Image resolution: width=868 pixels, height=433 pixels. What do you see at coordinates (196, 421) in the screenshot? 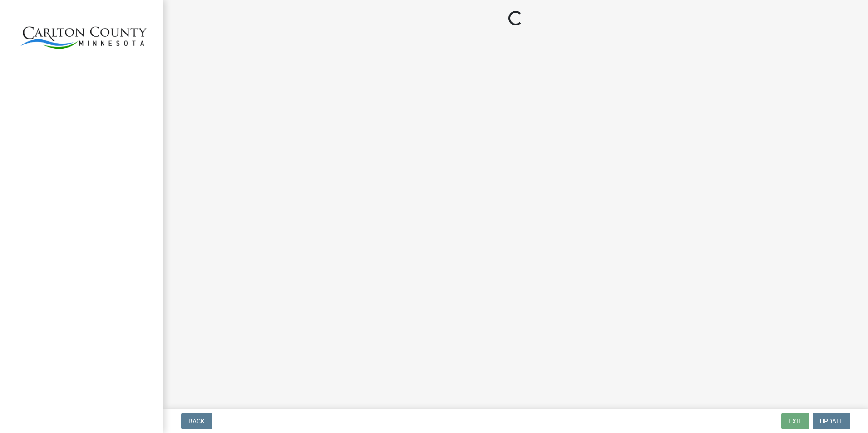
I see `button: Back` at bounding box center [196, 421].